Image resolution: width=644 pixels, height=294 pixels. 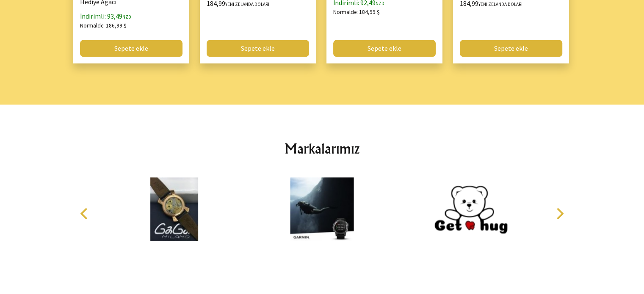 I want to click on img: Bir Sarılın, so click(x=470, y=209).